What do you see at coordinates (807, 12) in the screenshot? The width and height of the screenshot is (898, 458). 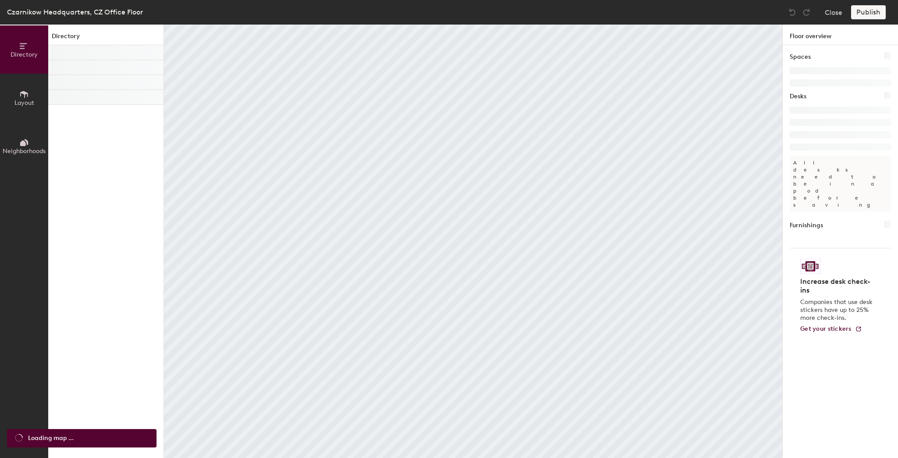 I see `img: Redo` at bounding box center [807, 12].